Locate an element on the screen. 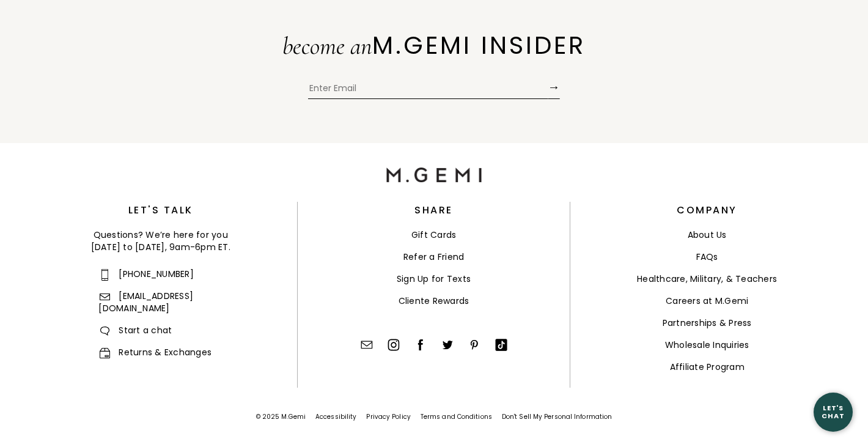  img: Contact Us is located at coordinates (367, 345).